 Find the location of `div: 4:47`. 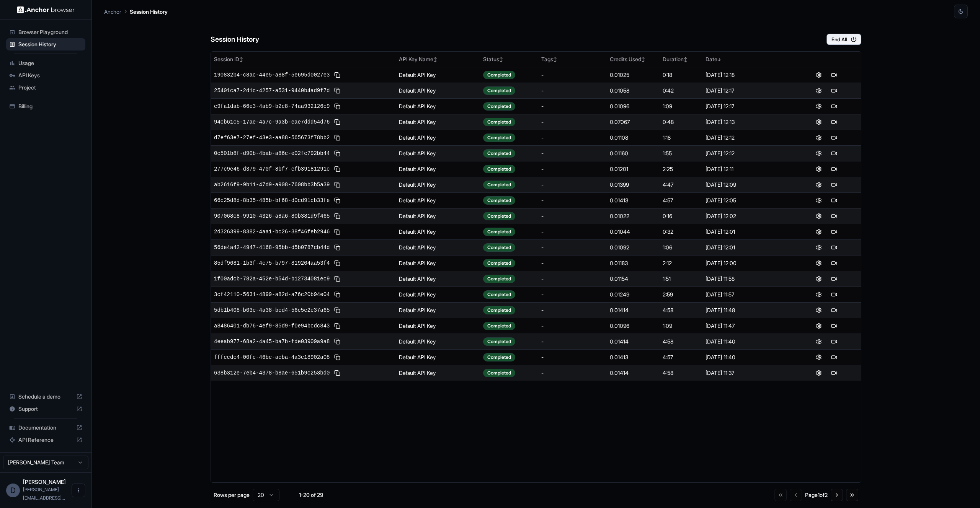

div: 4:47 is located at coordinates (680, 185).